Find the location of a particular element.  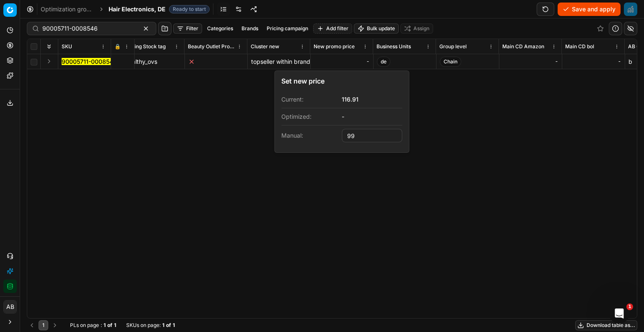

nav: breadcrumb is located at coordinates (125, 9).